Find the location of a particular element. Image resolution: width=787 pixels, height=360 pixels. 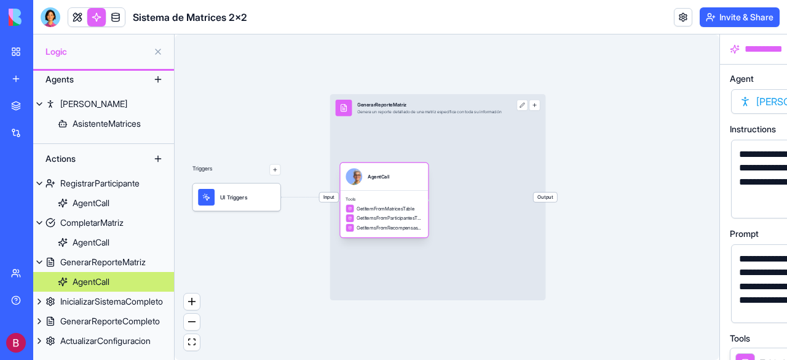

button: fit view is located at coordinates (192, 342).